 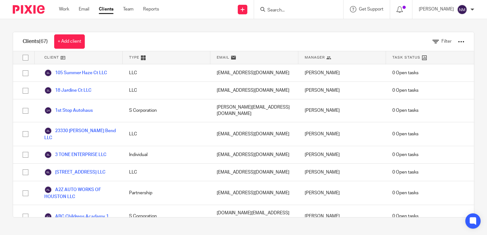 What do you see at coordinates (314, 57) in the screenshot?
I see `span: Manager` at bounding box center [314, 57].